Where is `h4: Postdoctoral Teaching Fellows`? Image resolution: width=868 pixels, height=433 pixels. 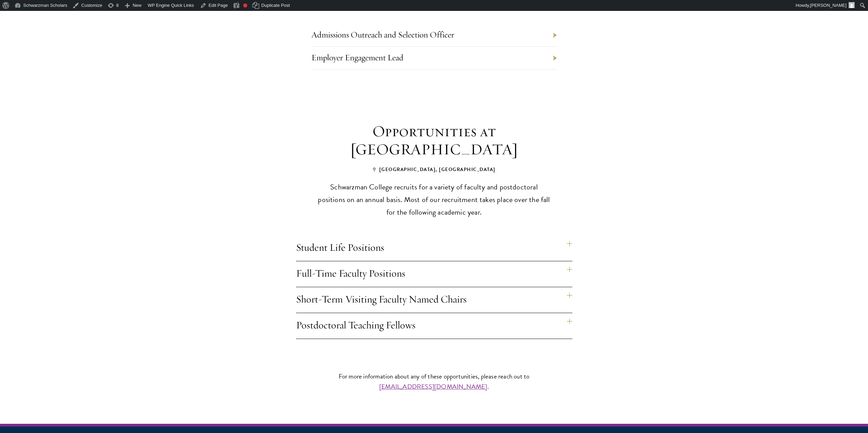
h4: Postdoctoral Teaching Fellows is located at coordinates (434, 326).